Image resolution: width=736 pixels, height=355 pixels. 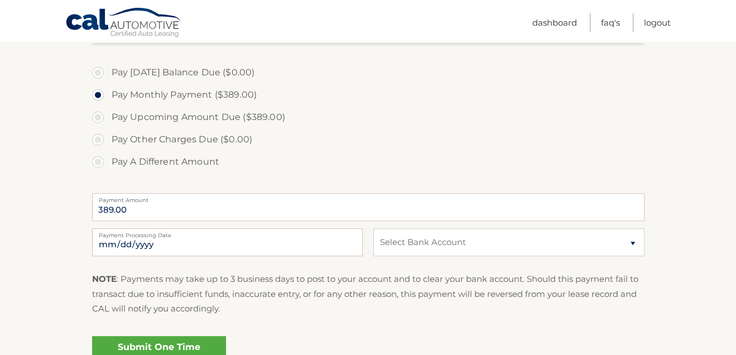 What do you see at coordinates (368, 162) in the screenshot?
I see `label: Pay A Different Amount` at bounding box center [368, 162].